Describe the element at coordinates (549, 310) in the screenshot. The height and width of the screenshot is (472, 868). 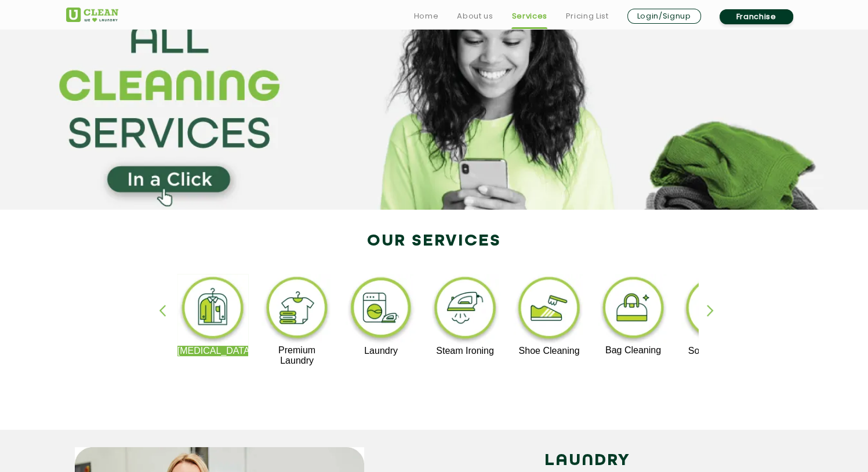
I see `img: shoe_cleaning_11zon.webp` at that location.